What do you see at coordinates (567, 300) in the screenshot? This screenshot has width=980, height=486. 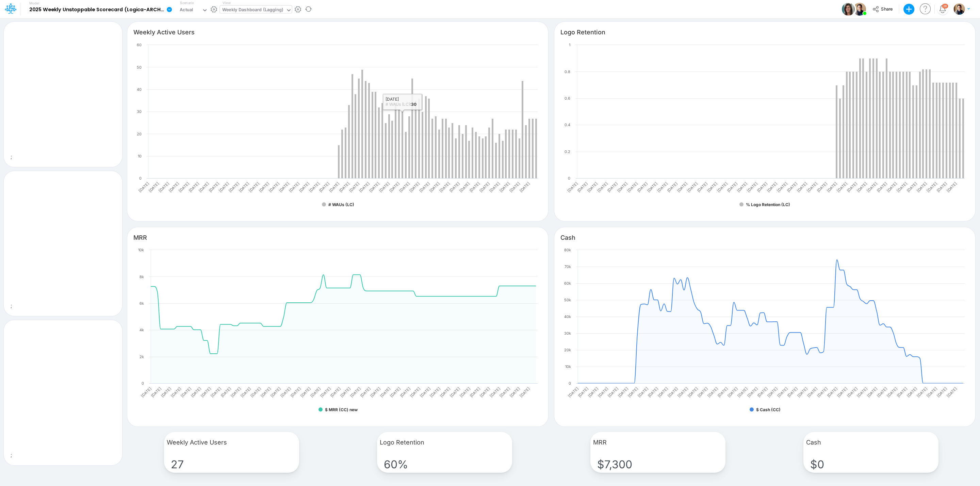 I see `text: 50k` at bounding box center [567, 300].